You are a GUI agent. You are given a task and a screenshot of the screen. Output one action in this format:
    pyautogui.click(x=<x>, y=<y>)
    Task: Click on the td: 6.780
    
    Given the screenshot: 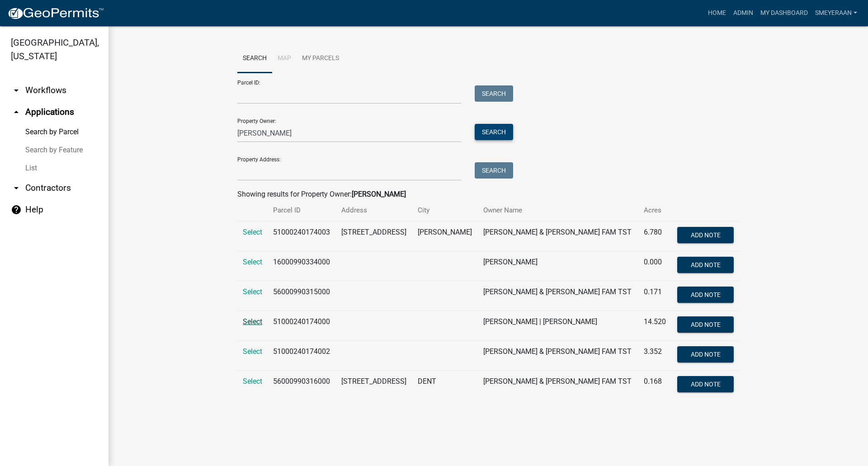 What is the action you would take?
    pyautogui.click(x=655, y=236)
    